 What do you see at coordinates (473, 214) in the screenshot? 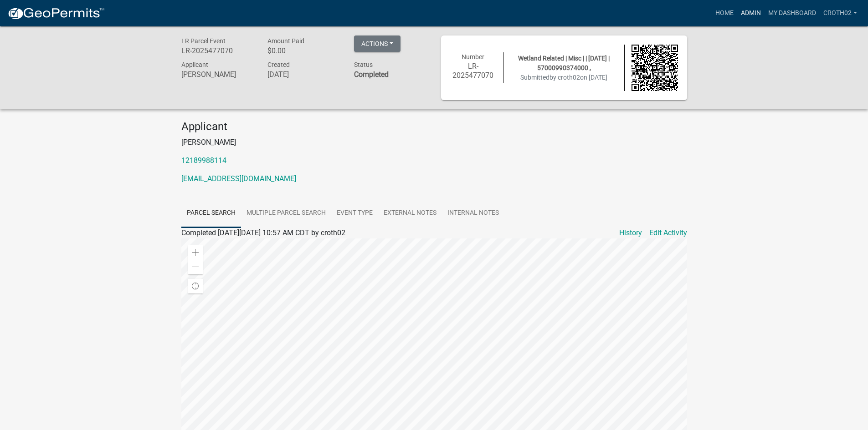
I see `a: Internal Notes` at bounding box center [473, 214].